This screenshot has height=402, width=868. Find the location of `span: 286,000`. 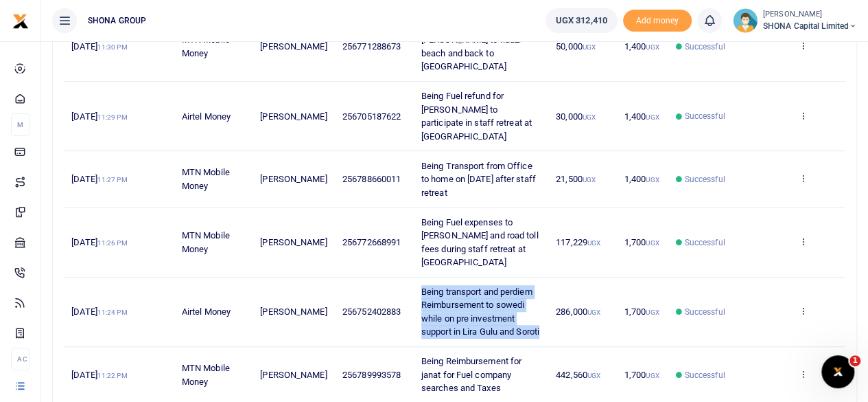

span: 286,000 is located at coordinates (578, 311).